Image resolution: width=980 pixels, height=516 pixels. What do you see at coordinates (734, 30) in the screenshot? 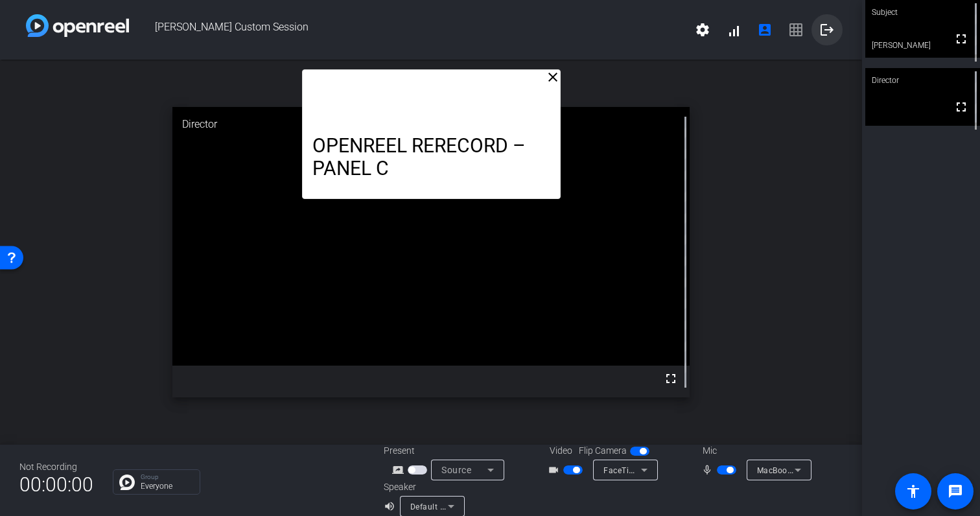
I see `button: signal_cellular_alt` at bounding box center [734, 30].